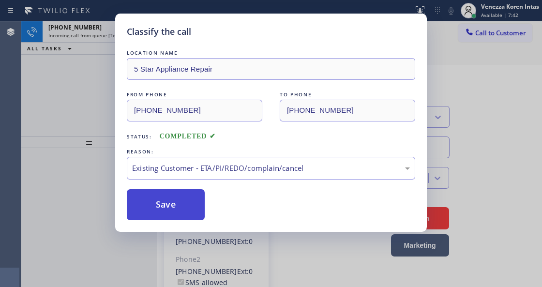 Image resolution: width=542 pixels, height=287 pixels. What do you see at coordinates (165, 205) in the screenshot?
I see `button: Save` at bounding box center [165, 205].